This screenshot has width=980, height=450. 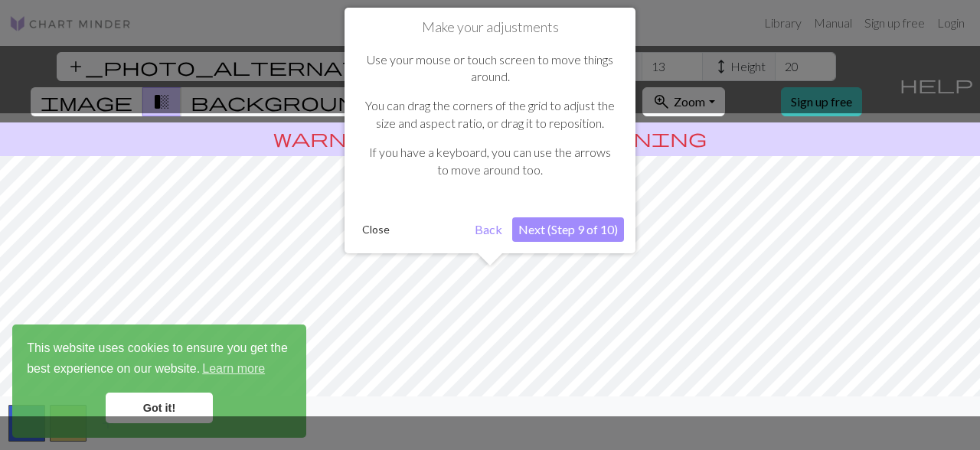 I want to click on button: Next (Step 9 of 10), so click(x=568, y=230).